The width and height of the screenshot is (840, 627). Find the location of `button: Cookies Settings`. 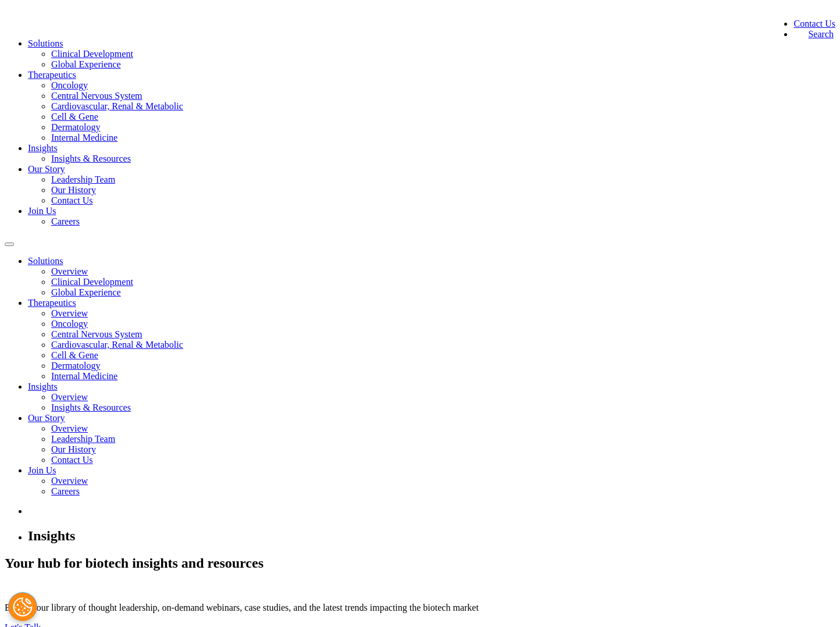

button: Cookies Settings is located at coordinates (22, 607).